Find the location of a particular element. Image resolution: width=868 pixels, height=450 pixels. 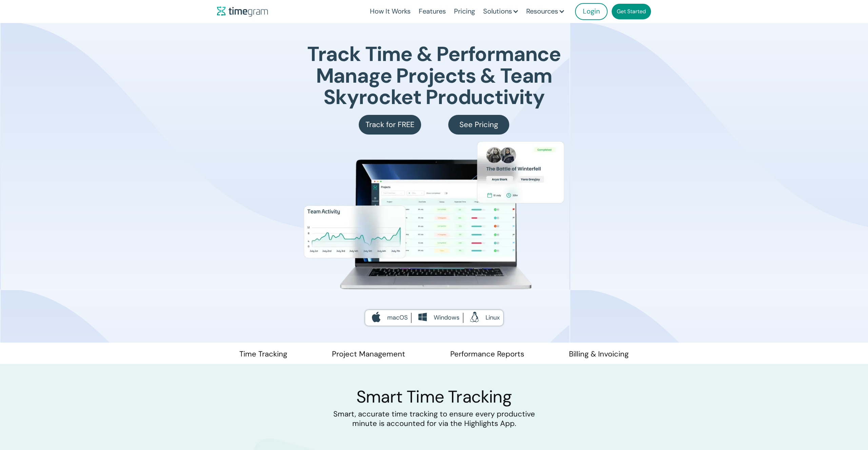

h2: Smart Time Tracking is located at coordinates (434, 396).